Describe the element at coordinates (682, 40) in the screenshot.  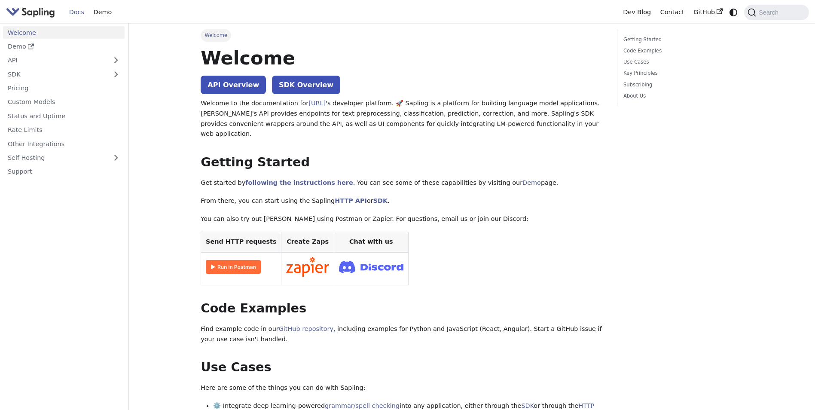
I see `a: Getting Started` at that location.